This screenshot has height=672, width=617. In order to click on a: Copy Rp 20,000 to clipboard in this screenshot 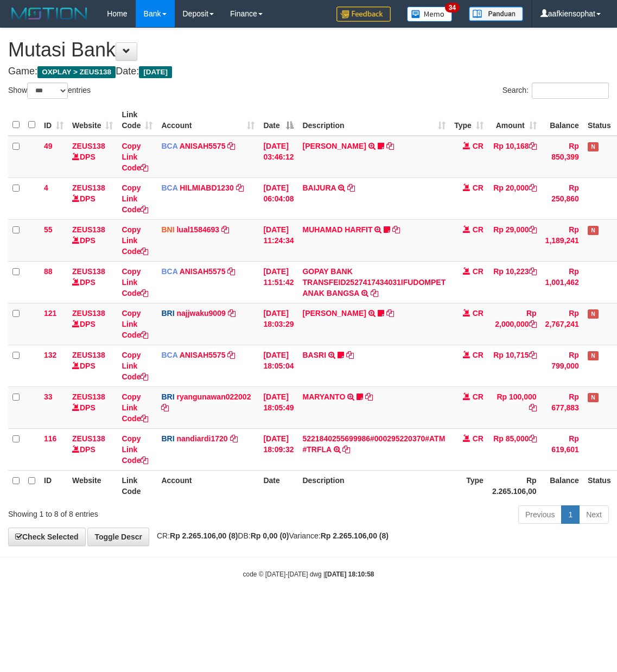, I will do `click(533, 188)`.